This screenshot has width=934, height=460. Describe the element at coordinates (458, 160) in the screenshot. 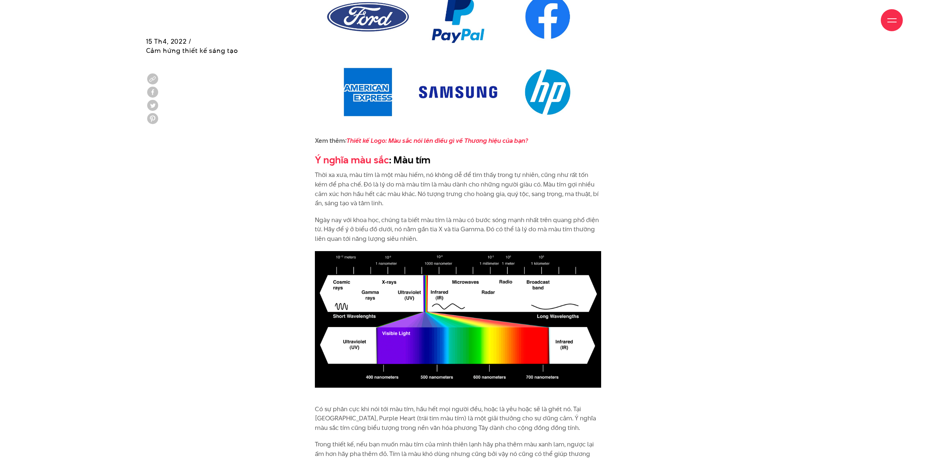

I see `h2: : Màu tím` at that location.